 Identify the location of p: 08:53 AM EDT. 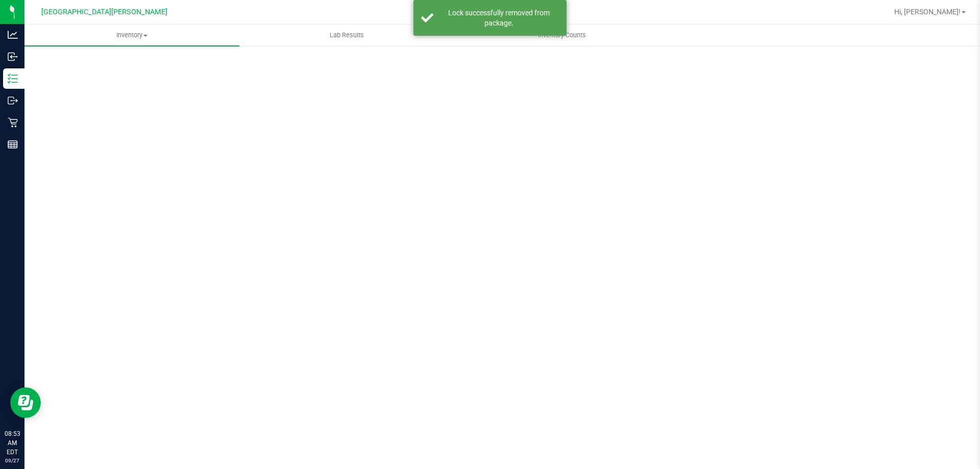
(12, 443).